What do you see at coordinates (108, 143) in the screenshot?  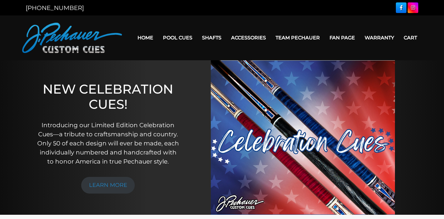 I see `p: Introducing our Limited Edition Celebration Cues—a tribute to craftsmanship and country. Only 50 ...` at bounding box center [108, 143].